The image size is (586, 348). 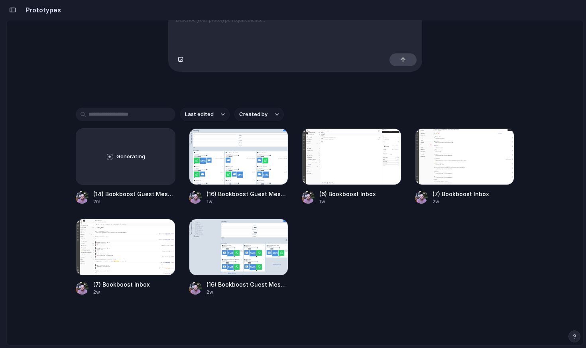 I want to click on a: (16) Bookboost Guest Messaging(16) Bookboost Guest Messaging2w, so click(x=239, y=257).